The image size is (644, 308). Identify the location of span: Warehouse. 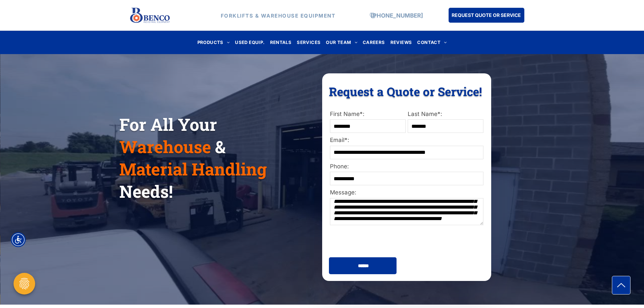
(165, 146).